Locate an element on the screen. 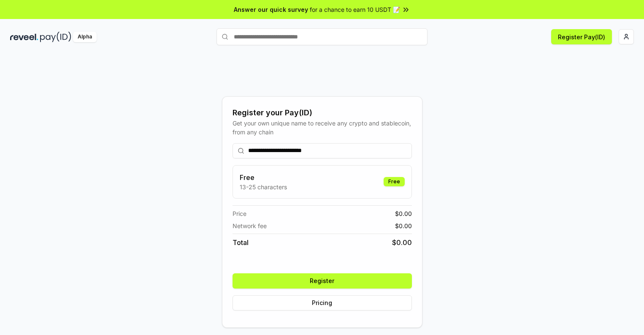  span: Price is located at coordinates (239, 214).